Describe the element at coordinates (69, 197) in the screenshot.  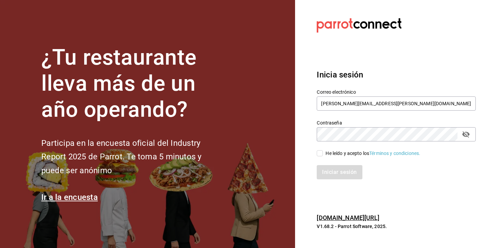
I see `a: Ir a la encuesta` at that location.